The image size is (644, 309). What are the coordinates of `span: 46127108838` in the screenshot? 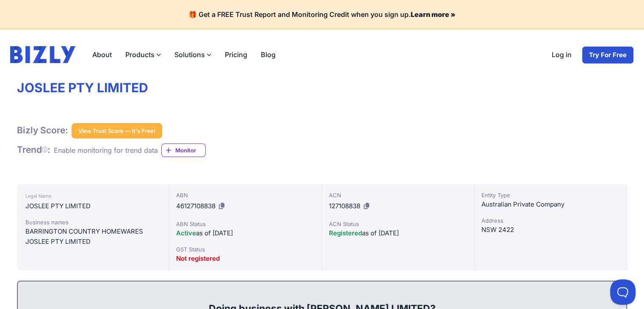 It's located at (196, 206).